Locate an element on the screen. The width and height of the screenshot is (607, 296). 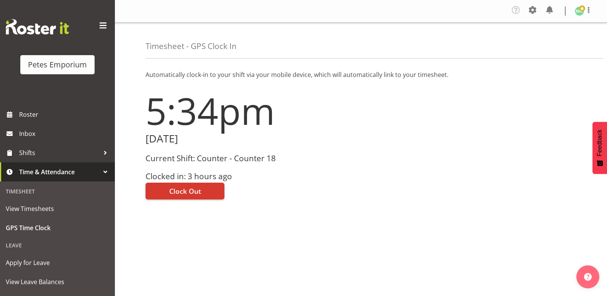
img: melanie-richardson713.jpg is located at coordinates (580, 11).